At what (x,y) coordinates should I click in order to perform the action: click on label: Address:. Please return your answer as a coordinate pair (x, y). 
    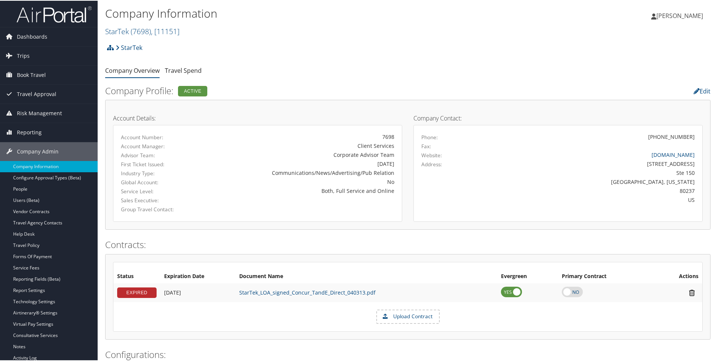
    Looking at the image, I should click on (431, 164).